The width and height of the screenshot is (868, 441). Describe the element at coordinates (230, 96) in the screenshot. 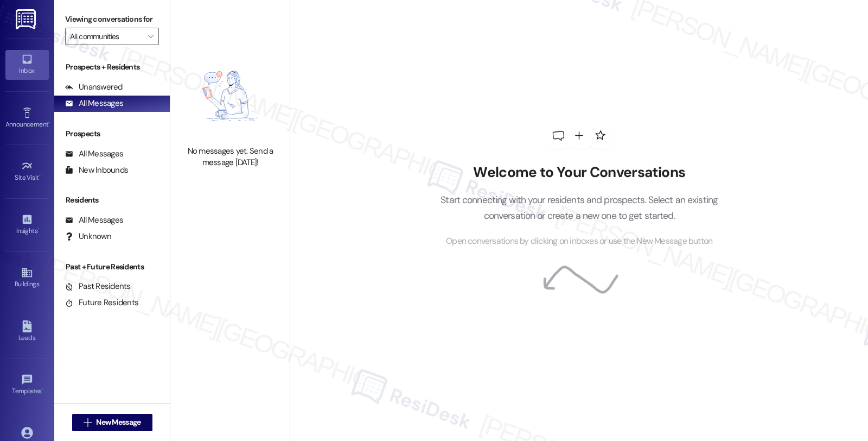

I see `img: empty-state` at that location.